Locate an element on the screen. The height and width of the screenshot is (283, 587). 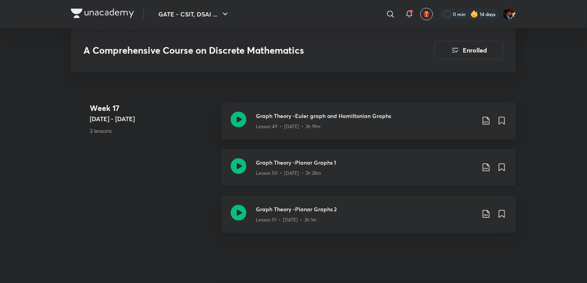
h3: A Comprehensive Course on Discrete Mathematics is located at coordinates (237, 50).